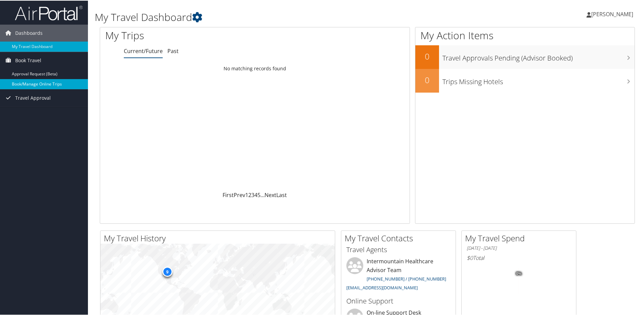 The height and width of the screenshot is (315, 644). I want to click on h1: My Trips, so click(190, 35).